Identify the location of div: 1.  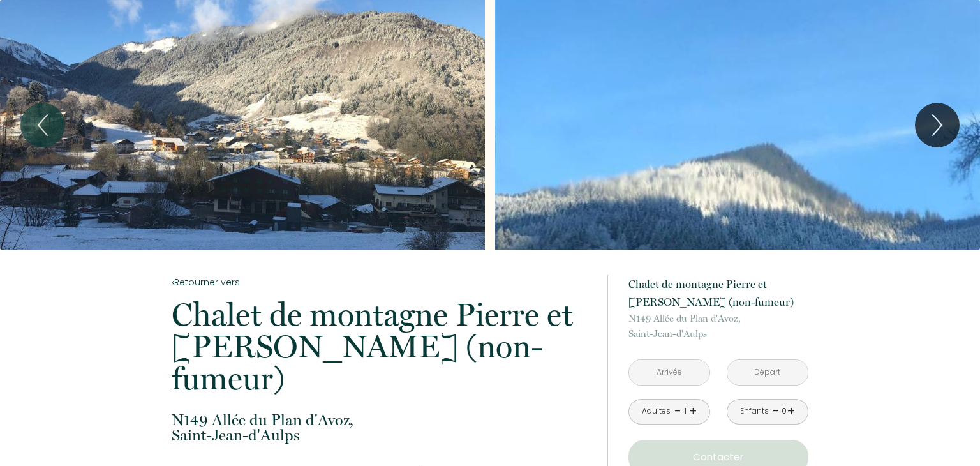
(685, 411).